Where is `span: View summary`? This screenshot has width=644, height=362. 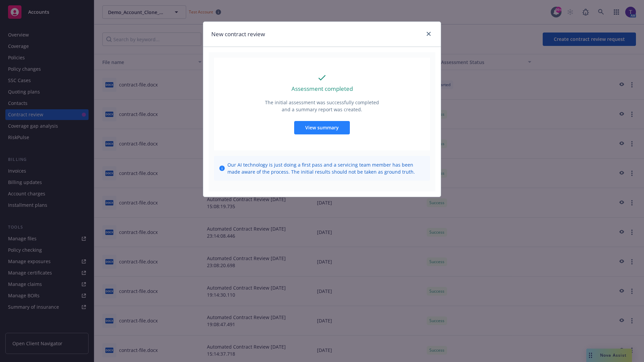
span: View summary is located at coordinates (322, 128).